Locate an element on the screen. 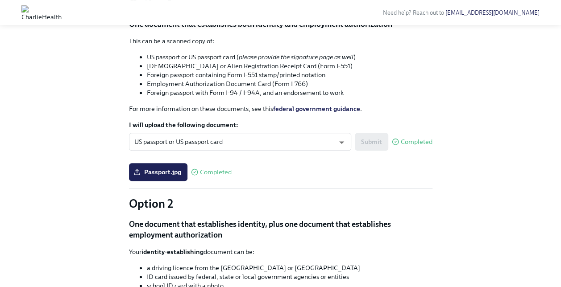  em: please provide the signature page as well is located at coordinates (296, 57).